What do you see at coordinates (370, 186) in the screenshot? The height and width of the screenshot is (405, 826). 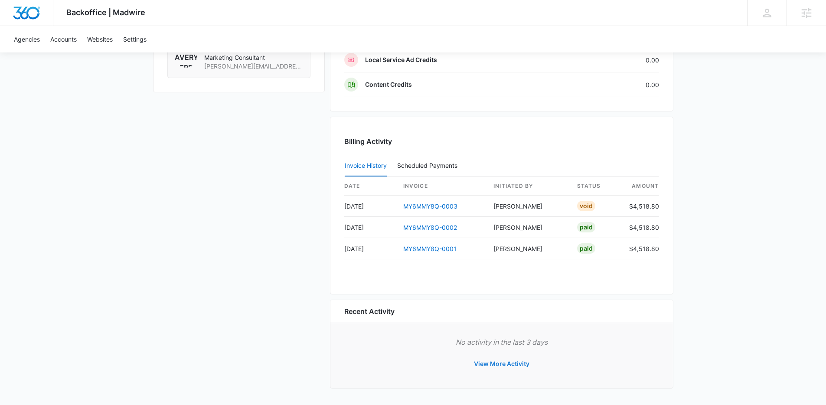 I see `th: date` at bounding box center [370, 186].